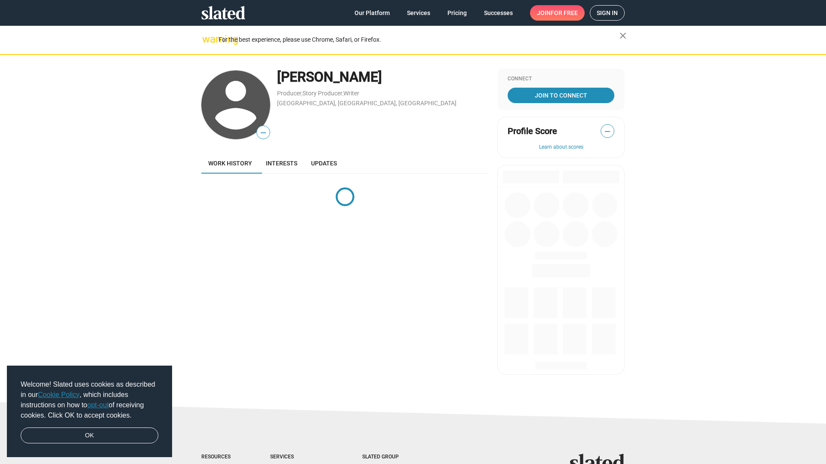 The width and height of the screenshot is (826, 464). Describe the element at coordinates (281, 163) in the screenshot. I see `span: Interests` at that location.